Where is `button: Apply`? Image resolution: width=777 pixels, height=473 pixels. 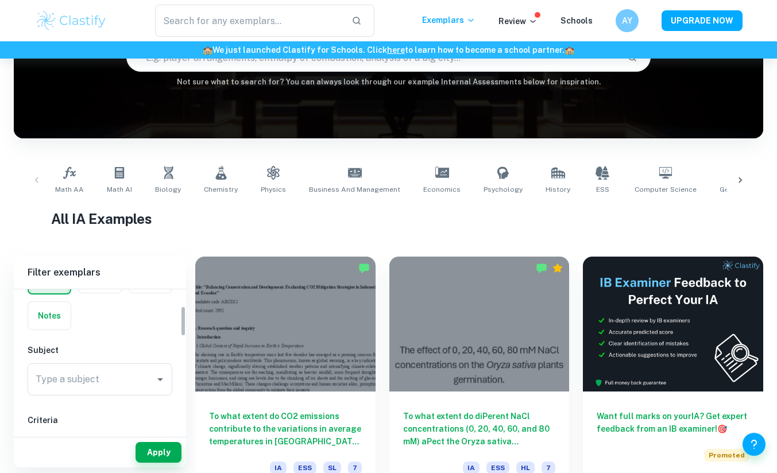 button: Apply is located at coordinates (158, 452).